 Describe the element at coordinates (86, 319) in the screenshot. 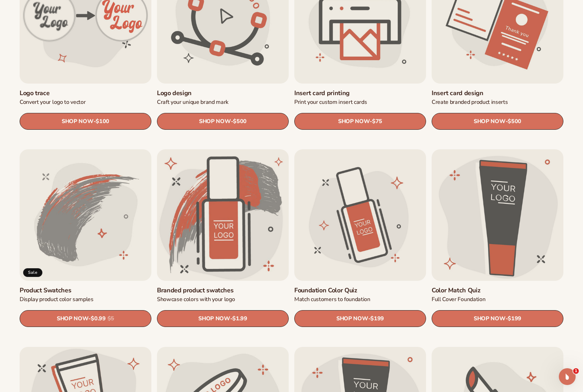

I see `a: SHOP NOW- $0.99 $5` at that location.